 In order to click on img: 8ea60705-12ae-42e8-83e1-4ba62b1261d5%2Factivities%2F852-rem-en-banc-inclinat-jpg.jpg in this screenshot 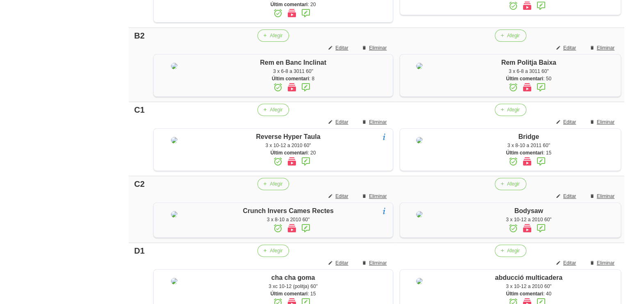, I will do `click(174, 66)`.